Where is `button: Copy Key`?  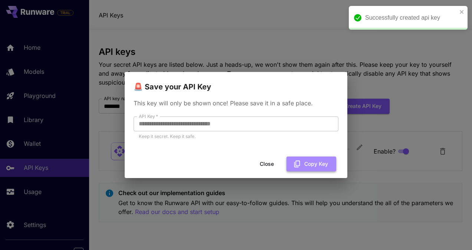 button: Copy Key is located at coordinates (312, 164).